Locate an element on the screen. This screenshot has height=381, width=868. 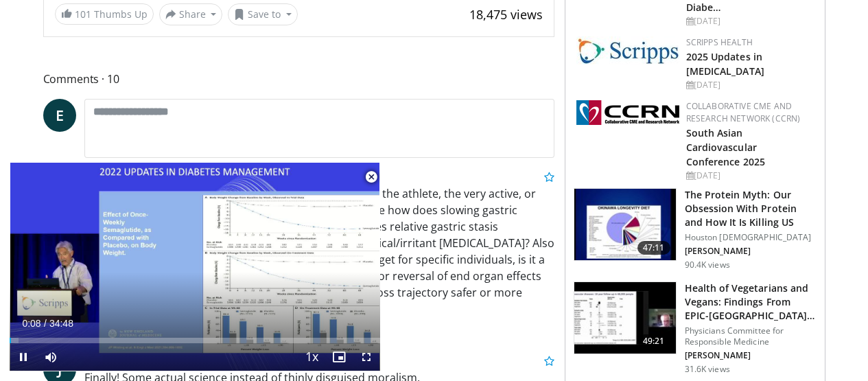
img: 606f2b51-b844-428b-aa21-8c0c72d5a896.150x105_q85_crop-smart_upscale.jpg is located at coordinates (625, 318).